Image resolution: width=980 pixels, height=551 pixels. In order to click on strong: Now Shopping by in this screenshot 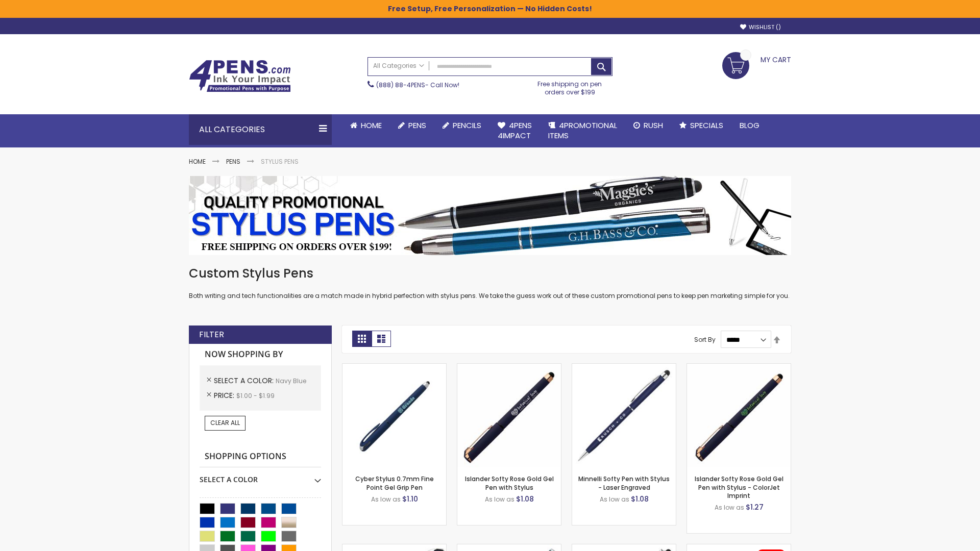, I will do `click(260, 355)`.